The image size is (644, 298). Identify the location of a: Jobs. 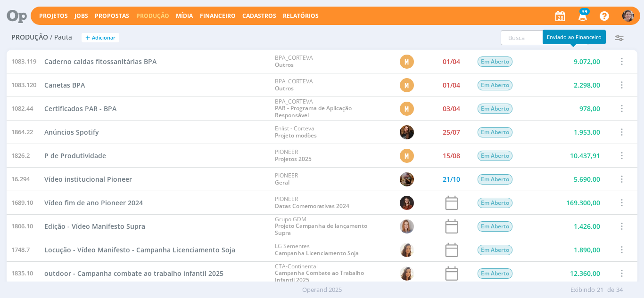
(81, 15).